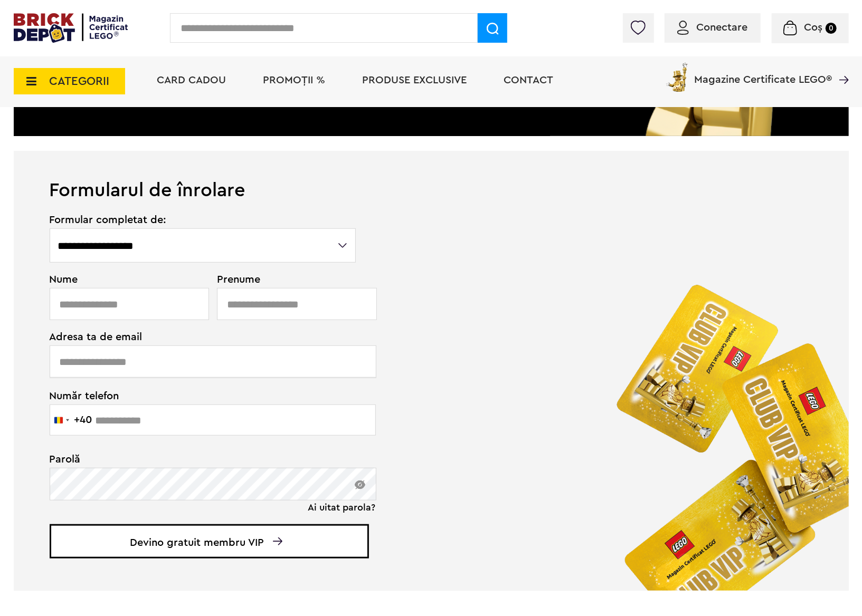  I want to click on span: Adresa ta de email, so click(203, 337).